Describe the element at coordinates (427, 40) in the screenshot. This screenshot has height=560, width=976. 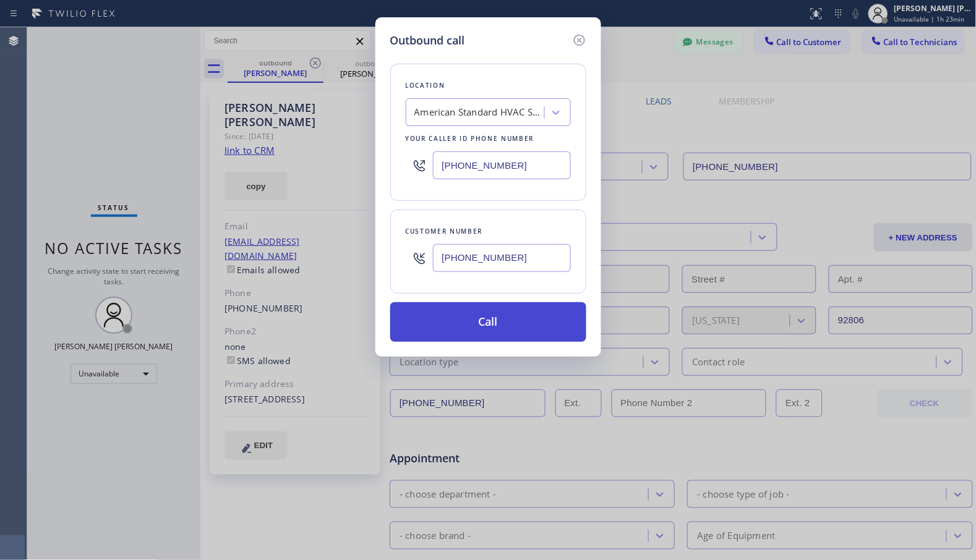
I see `h5: Outbound call` at that location.